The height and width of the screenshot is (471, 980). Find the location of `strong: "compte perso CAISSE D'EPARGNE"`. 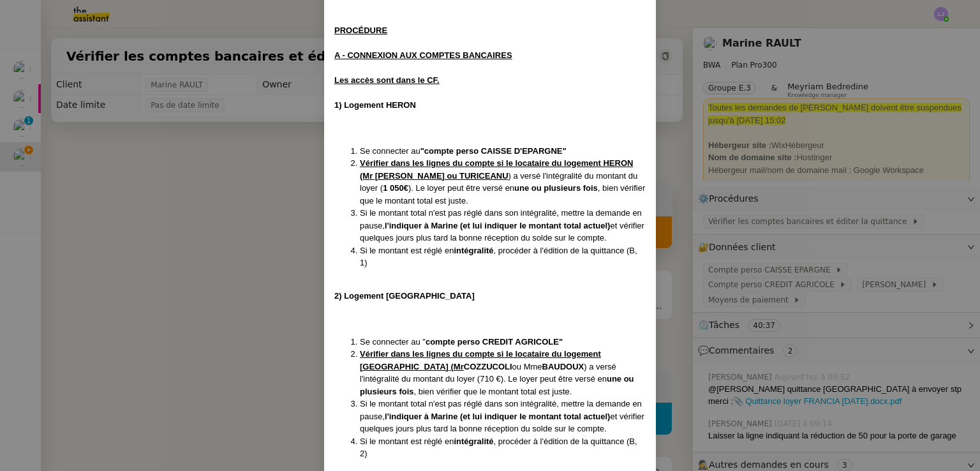

strong: "compte perso CAISSE D'EPARGNE" is located at coordinates (493, 151).